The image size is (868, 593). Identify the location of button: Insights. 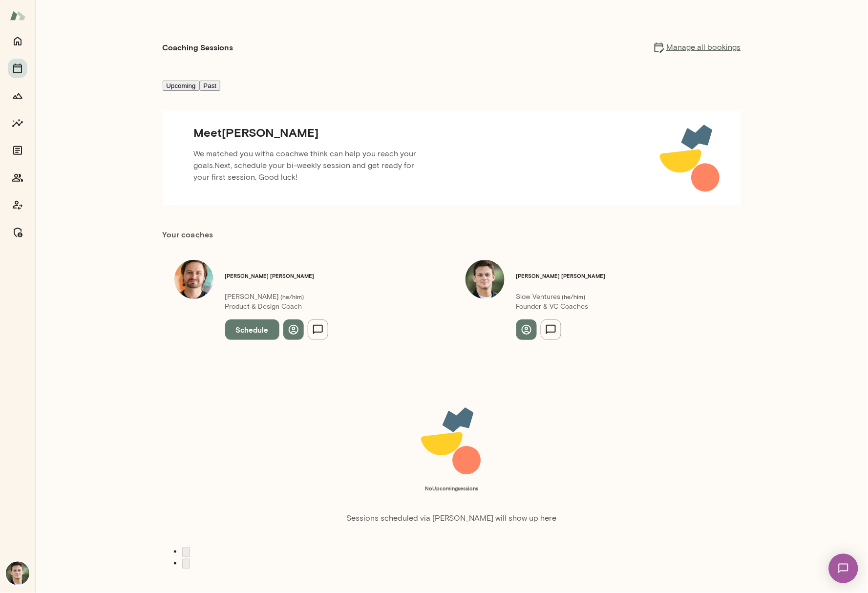
(18, 123).